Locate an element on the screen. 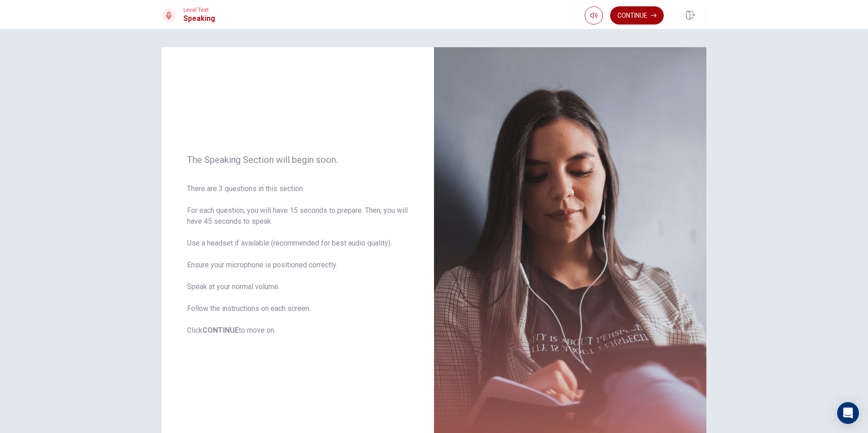 Image resolution: width=868 pixels, height=433 pixels. span: Level Test is located at coordinates (200, 10).